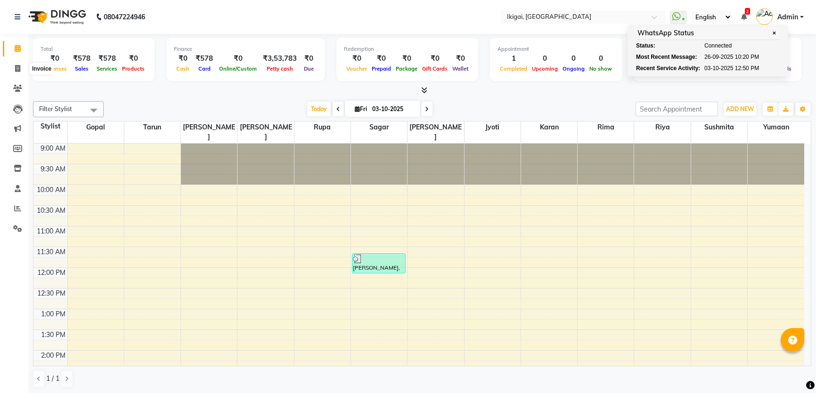 The image size is (816, 393). I want to click on span: Voucher, so click(357, 69).